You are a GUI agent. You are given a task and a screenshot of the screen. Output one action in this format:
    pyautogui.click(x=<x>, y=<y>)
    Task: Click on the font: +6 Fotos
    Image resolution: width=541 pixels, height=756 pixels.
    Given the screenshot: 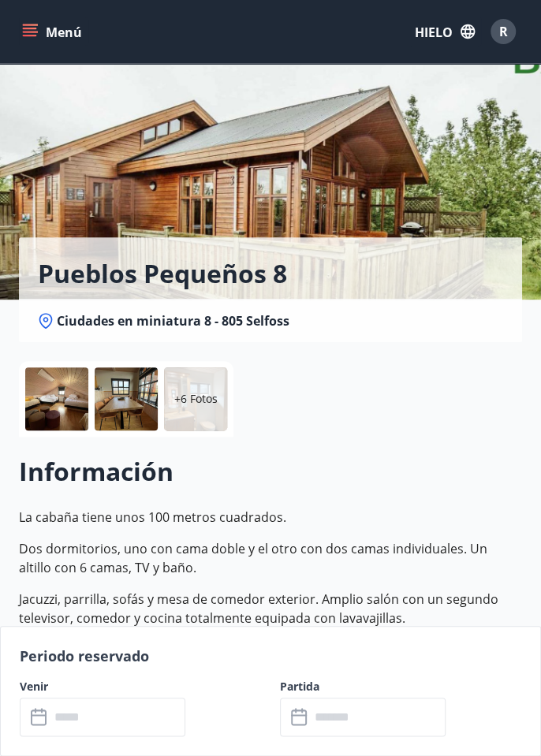 What is the action you would take?
    pyautogui.click(x=196, y=398)
    